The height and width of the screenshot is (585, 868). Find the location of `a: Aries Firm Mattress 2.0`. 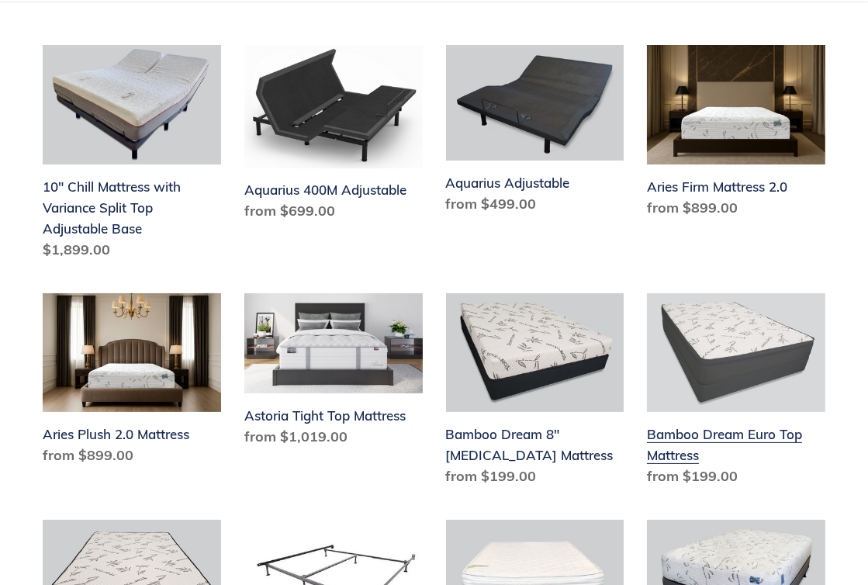

a: Aries Firm Mattress 2.0 is located at coordinates (736, 134).